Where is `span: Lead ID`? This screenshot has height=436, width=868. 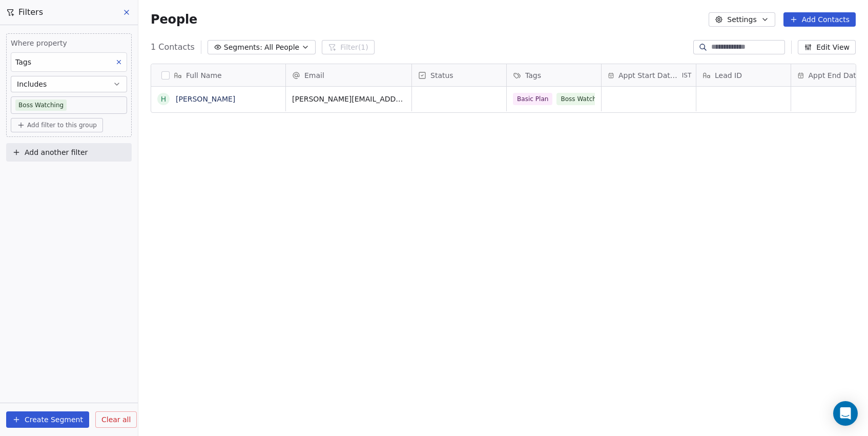 span: Lead ID is located at coordinates (728, 75).